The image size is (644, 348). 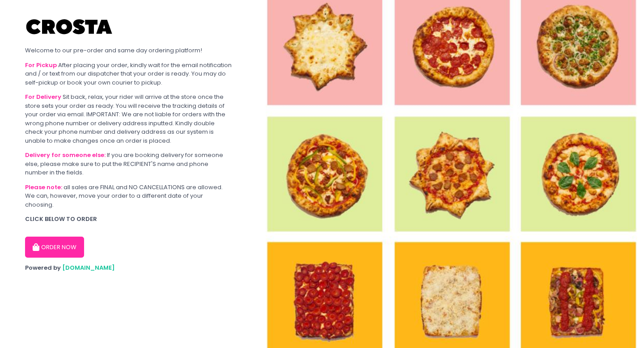 What do you see at coordinates (129, 164) in the screenshot?
I see `div: If you are booking delivery for someone else, please make sure to put the RECIPIENT'S name and ph...` at bounding box center [129, 164].